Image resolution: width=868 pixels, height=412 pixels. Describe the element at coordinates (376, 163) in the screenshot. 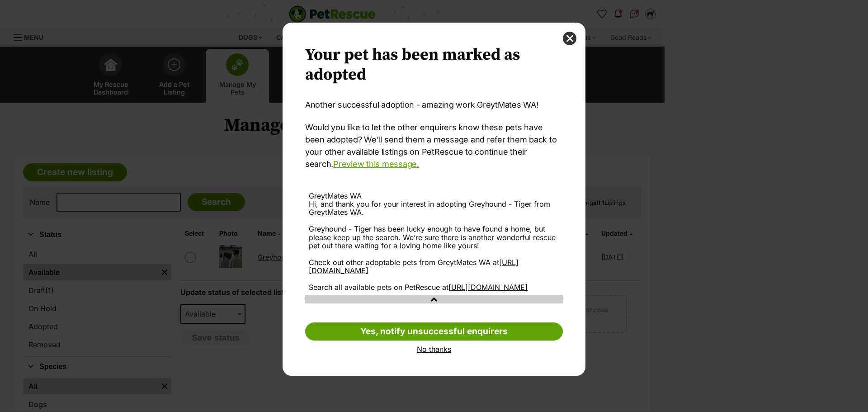

I see `a: Preview this message.` at that location.